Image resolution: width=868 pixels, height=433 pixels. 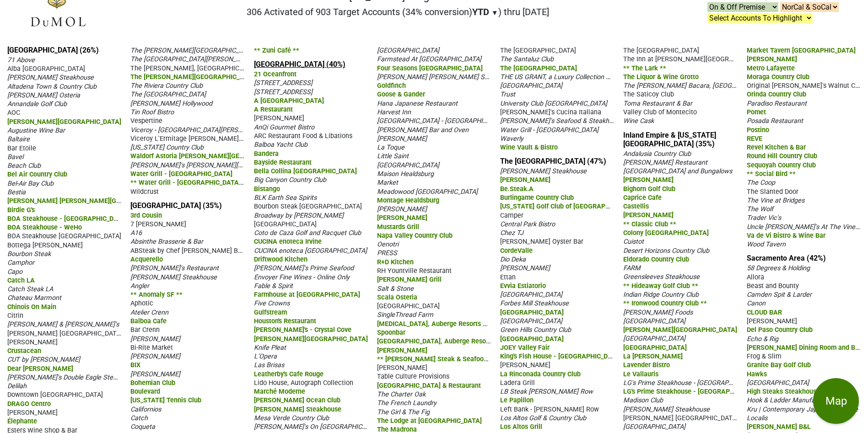 What do you see at coordinates (269, 365) in the screenshot?
I see `span: Las Brisas` at bounding box center [269, 365].